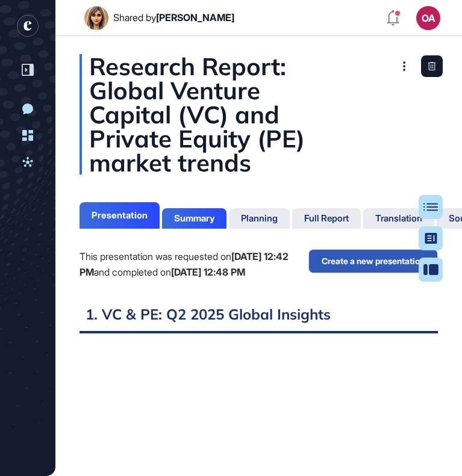 This screenshot has height=476, width=462. Describe the element at coordinates (28, 26) in the screenshot. I see `div: entrapeer-logo` at that location.